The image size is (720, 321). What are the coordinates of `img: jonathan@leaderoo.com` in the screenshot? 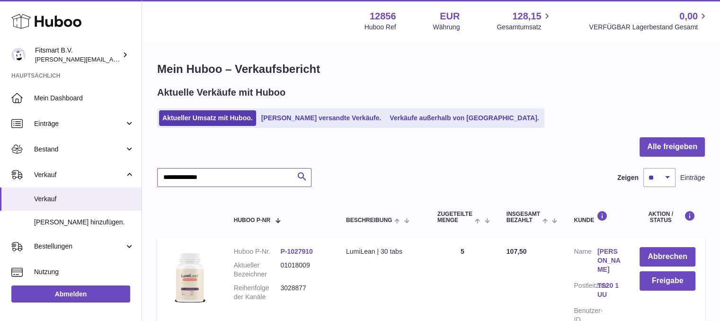 It's located at (18, 55).